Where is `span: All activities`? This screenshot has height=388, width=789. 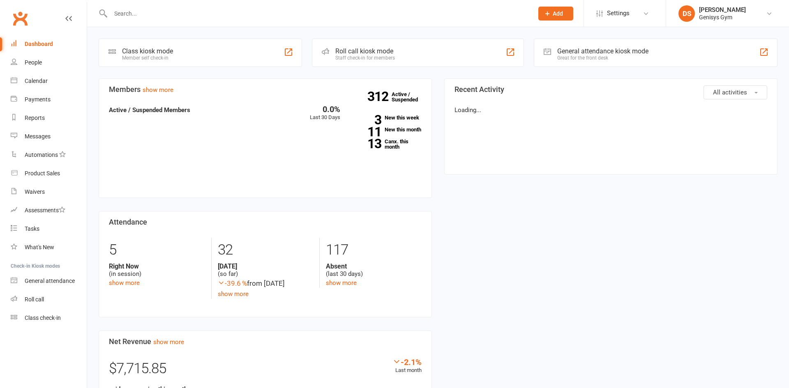 span: All activities is located at coordinates (730, 92).